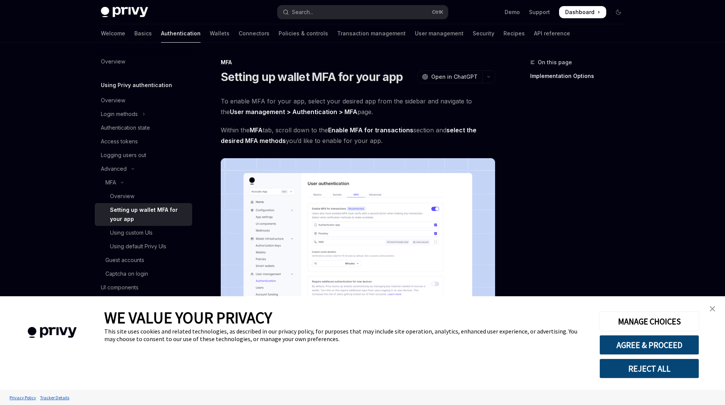 The image size is (725, 405). Describe the element at coordinates (143, 169) in the screenshot. I see `button: Toggle Advanced section` at that location.